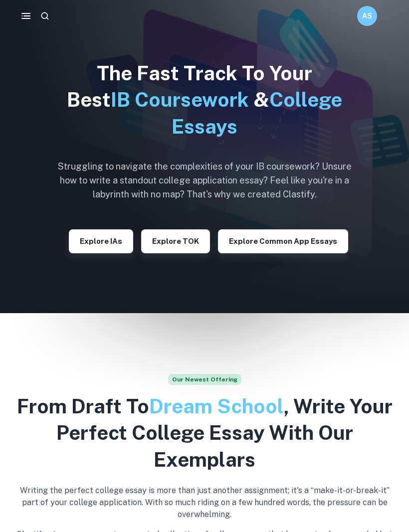 Image resolution: width=409 pixels, height=532 pixels. I want to click on p: Writing the perfect college essay is more than just another assignment; it's a “make-it-or-break-..., so click(204, 503).